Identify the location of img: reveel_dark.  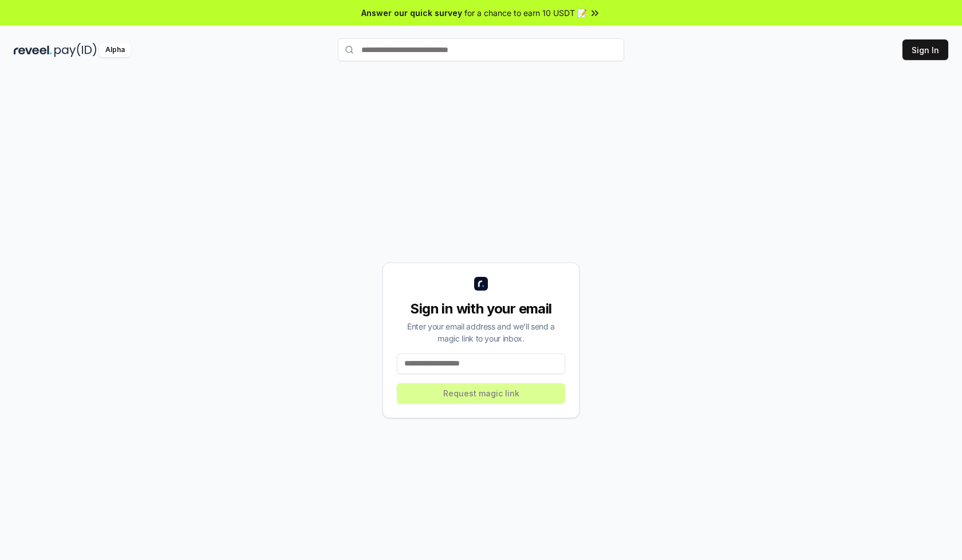
(33, 50).